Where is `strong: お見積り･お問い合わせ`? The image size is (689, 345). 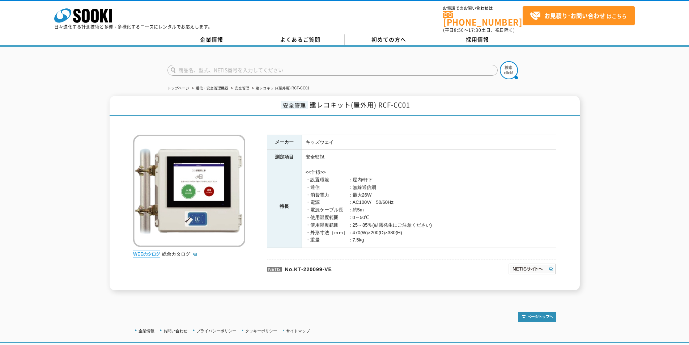
strong: お見積り･お問い合わせ is located at coordinates (575, 16).